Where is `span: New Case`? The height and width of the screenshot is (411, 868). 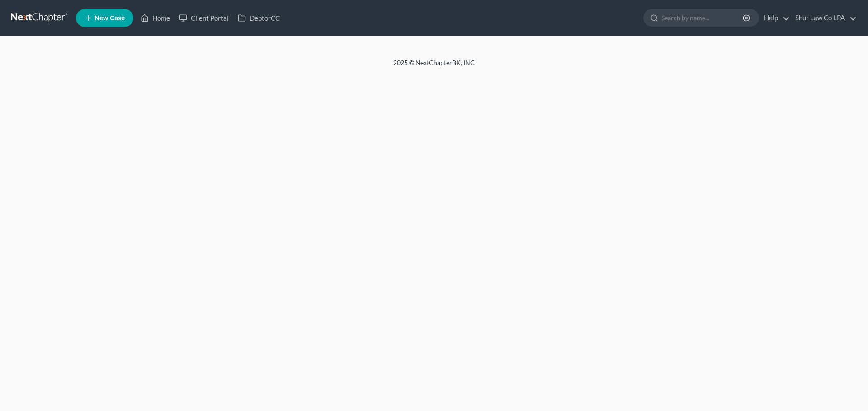 span: New Case is located at coordinates (109, 18).